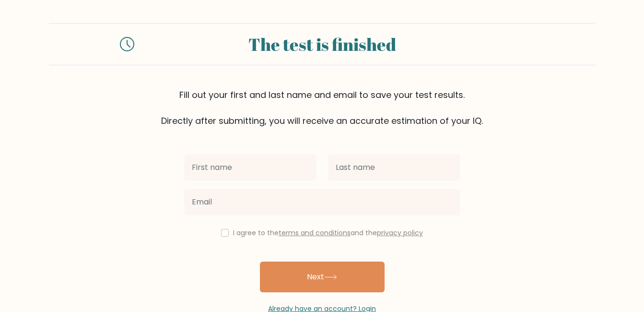 The width and height of the screenshot is (644, 312). Describe the element at coordinates (328, 233) in the screenshot. I see `label: I agree to the and the` at that location.